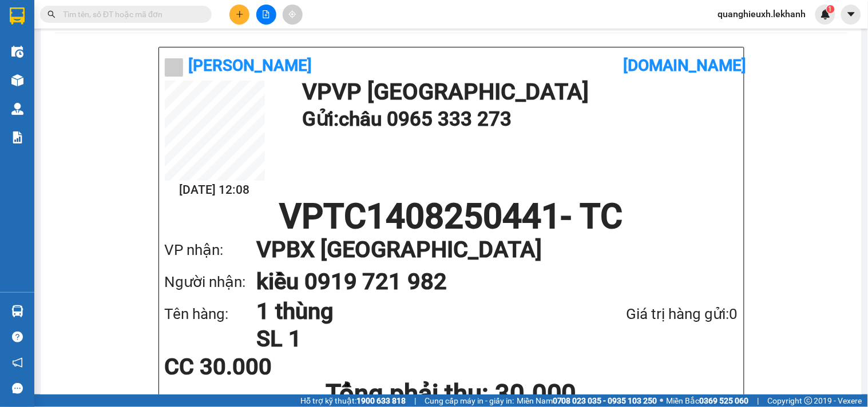 The image size is (868, 407). I want to click on button: aim, so click(292, 14).